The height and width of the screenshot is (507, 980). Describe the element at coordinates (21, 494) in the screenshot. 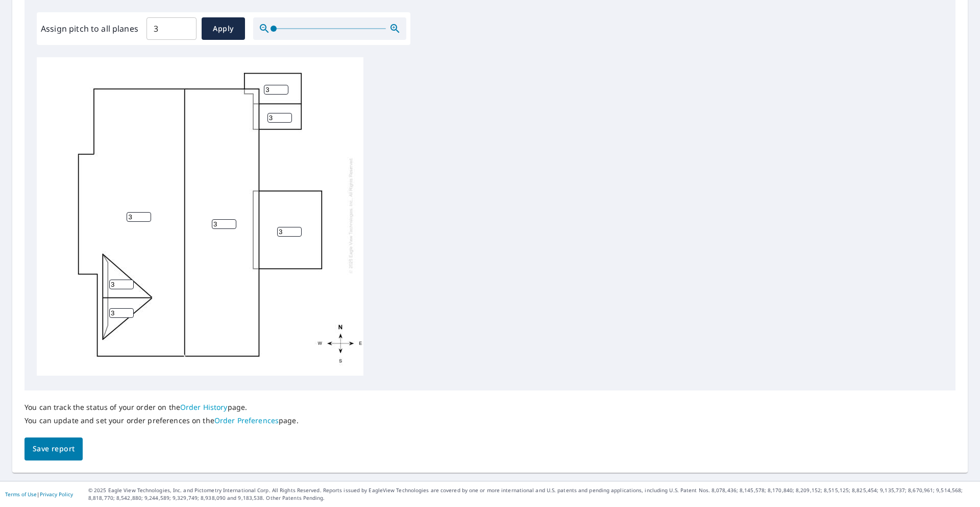

I see `a: Terms of Use` at that location.